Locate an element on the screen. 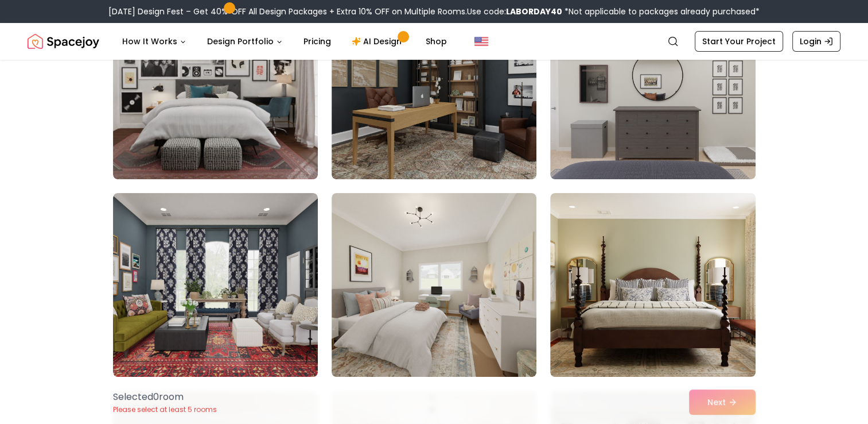  nav: Global is located at coordinates (434, 42).